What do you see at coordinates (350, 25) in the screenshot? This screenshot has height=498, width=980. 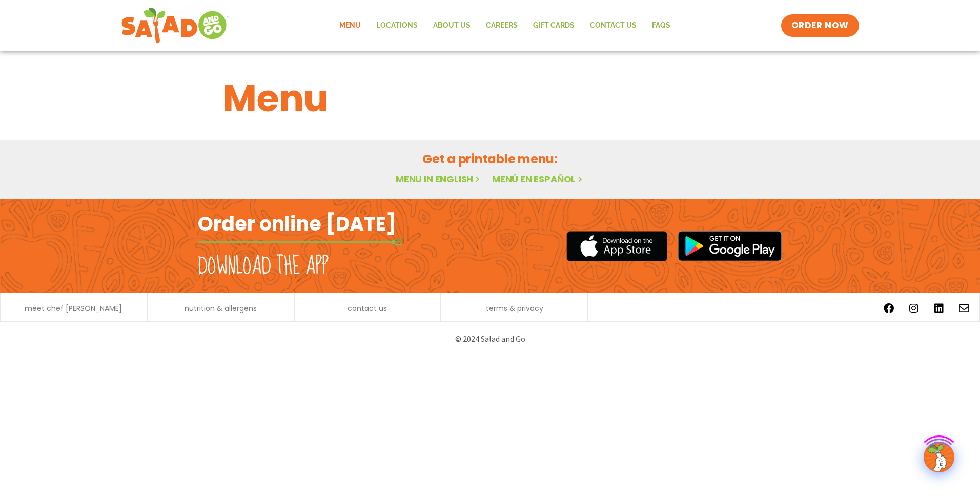 I see `a: Menu` at bounding box center [350, 25].